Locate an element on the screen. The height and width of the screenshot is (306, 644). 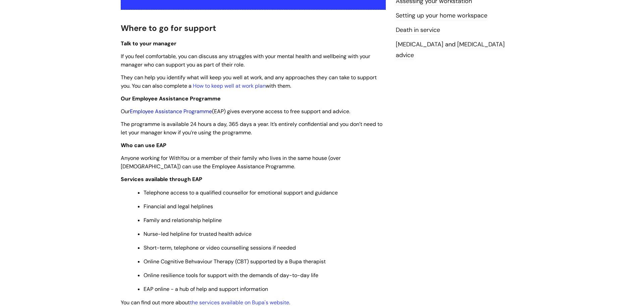
span: Where to go for support is located at coordinates (168, 28).